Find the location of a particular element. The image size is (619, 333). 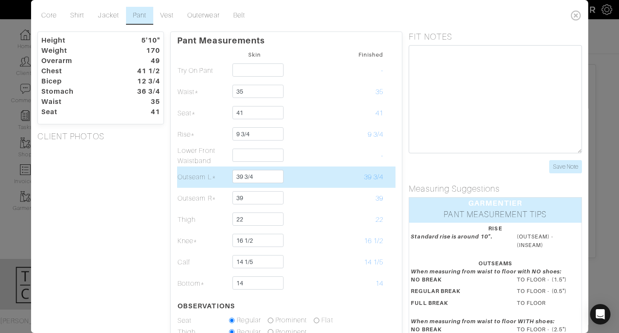

span: 41 is located at coordinates (379, 113).